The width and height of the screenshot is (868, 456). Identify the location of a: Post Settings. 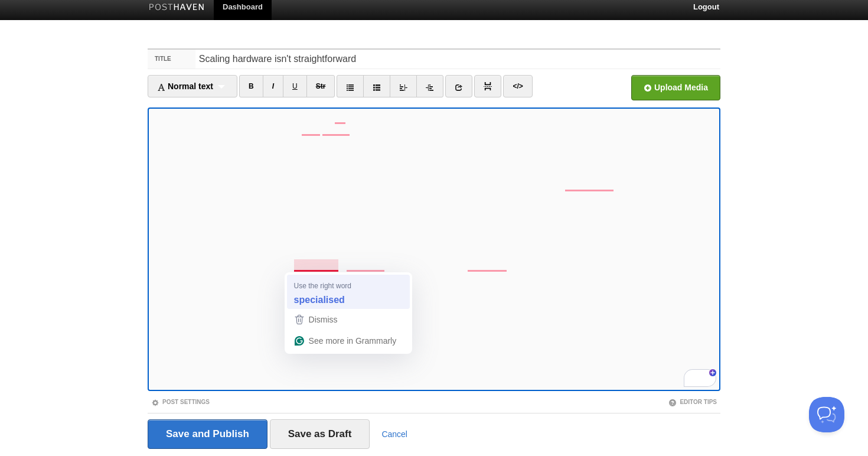
(180, 401).